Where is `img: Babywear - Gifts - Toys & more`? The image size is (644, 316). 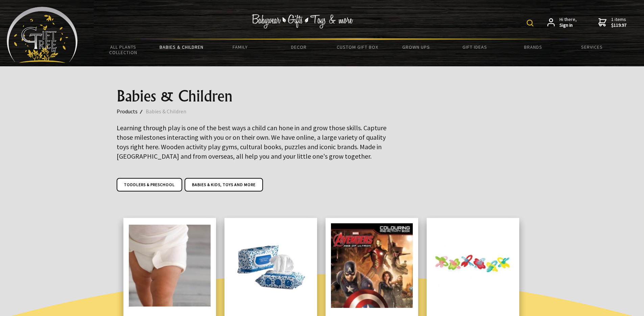 img: Babywear - Gifts - Toys & more is located at coordinates (302, 21).